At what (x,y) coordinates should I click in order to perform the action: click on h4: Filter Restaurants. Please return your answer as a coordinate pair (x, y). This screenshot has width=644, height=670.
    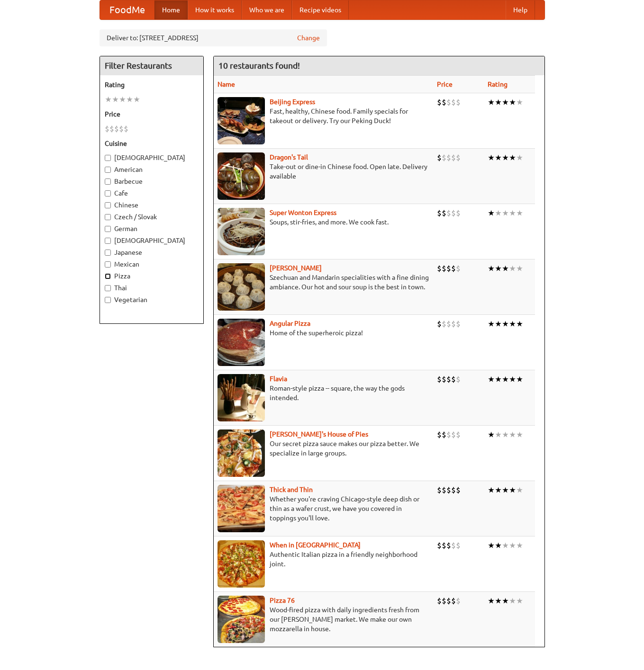
    Looking at the image, I should click on (152, 66).